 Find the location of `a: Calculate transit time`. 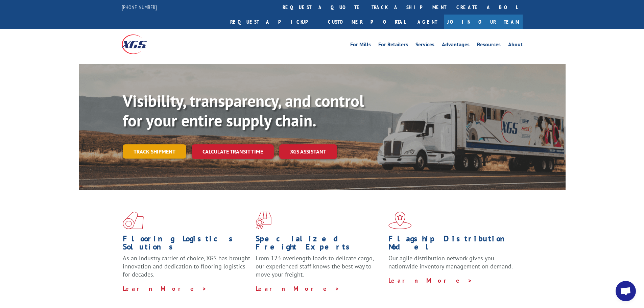

a: Calculate transit time is located at coordinates (232, 152).